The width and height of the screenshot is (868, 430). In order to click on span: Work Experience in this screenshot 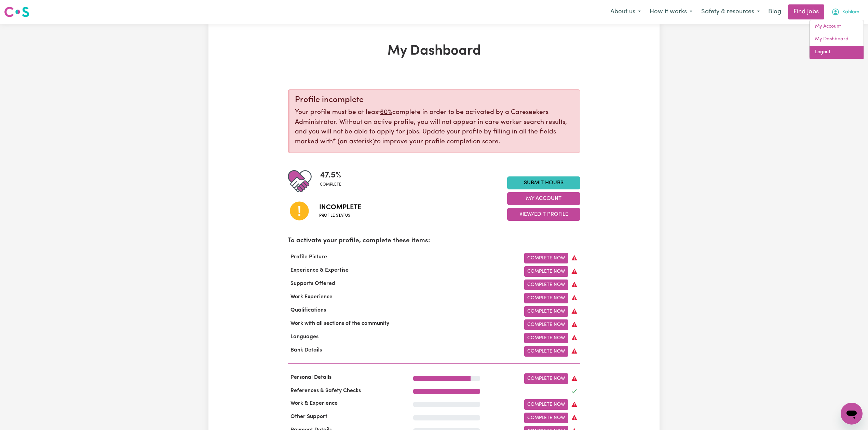, I will do `click(311, 297)`.